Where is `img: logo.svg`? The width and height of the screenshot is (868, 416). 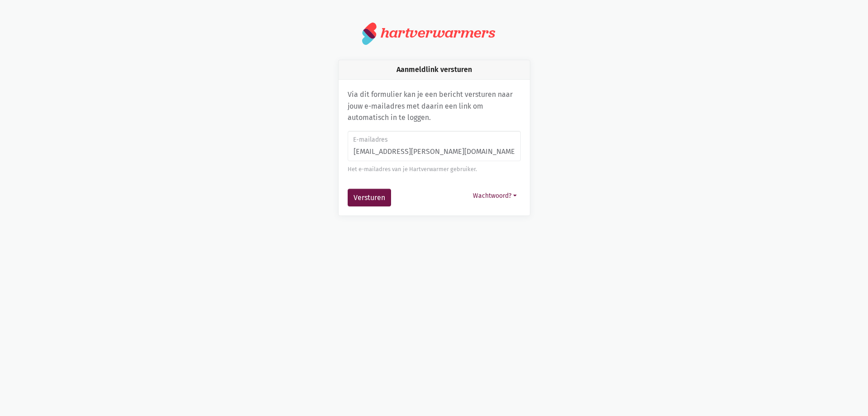
img: logo.svg is located at coordinates (369, 33).